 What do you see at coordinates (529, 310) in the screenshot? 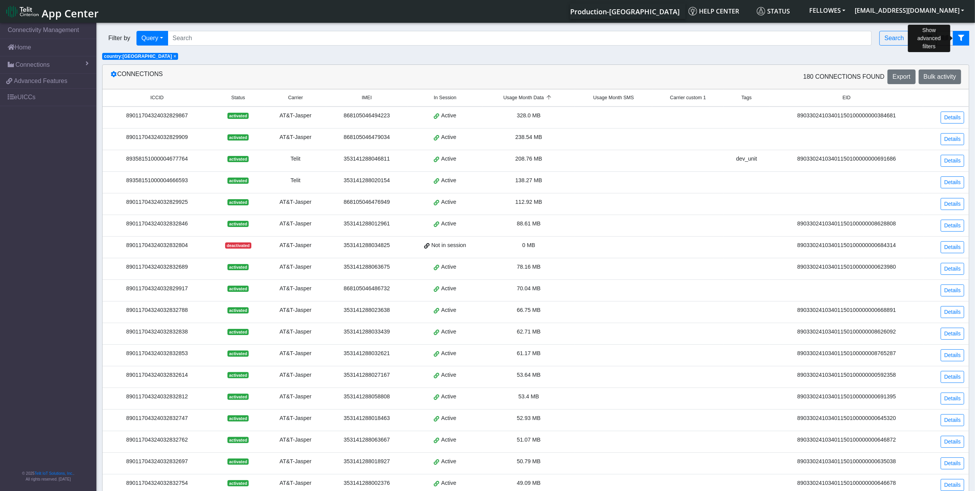
I see `span: 66.75 MB` at bounding box center [529, 310].